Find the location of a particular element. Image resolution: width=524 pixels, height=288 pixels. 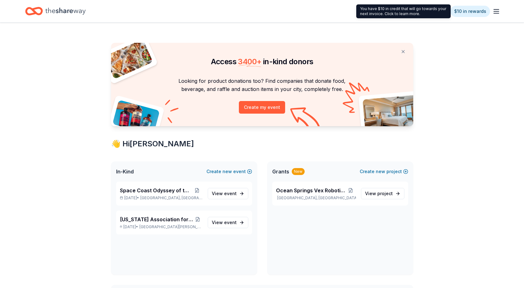

span: In-Kind is located at coordinates (125, 172).